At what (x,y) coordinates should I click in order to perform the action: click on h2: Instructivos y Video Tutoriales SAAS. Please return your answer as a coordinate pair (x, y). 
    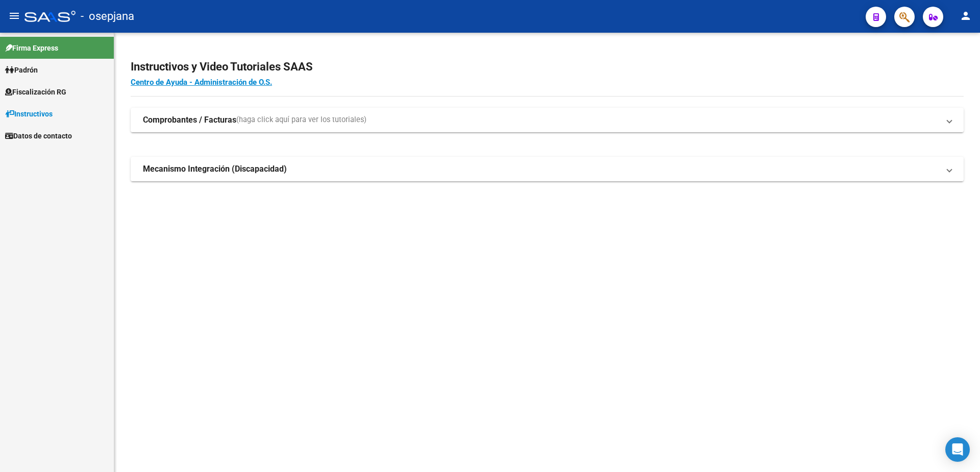
    Looking at the image, I should click on (547, 67).